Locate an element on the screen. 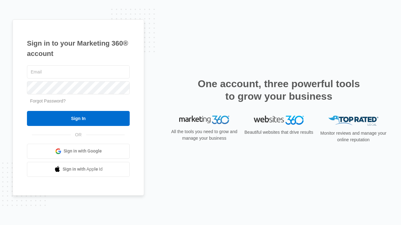  input: Sign In is located at coordinates (78, 119).